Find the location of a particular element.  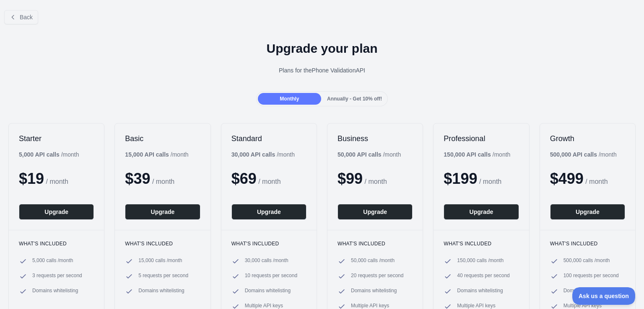

span: $ 69 is located at coordinates (244, 178).